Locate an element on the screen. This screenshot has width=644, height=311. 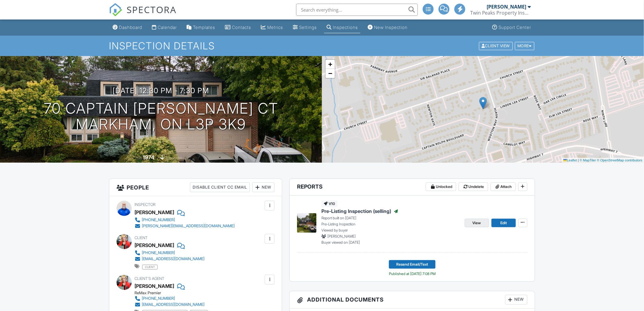
div: Templates is located at coordinates (204, 27).